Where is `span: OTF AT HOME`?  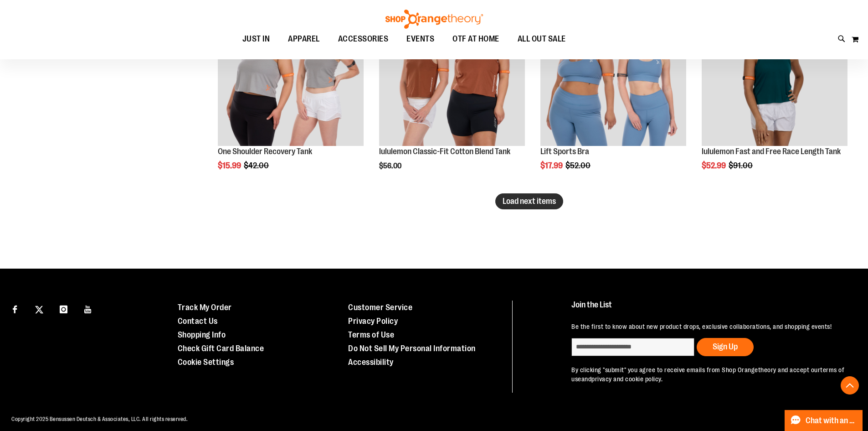 span: OTF AT HOME is located at coordinates (475, 39).